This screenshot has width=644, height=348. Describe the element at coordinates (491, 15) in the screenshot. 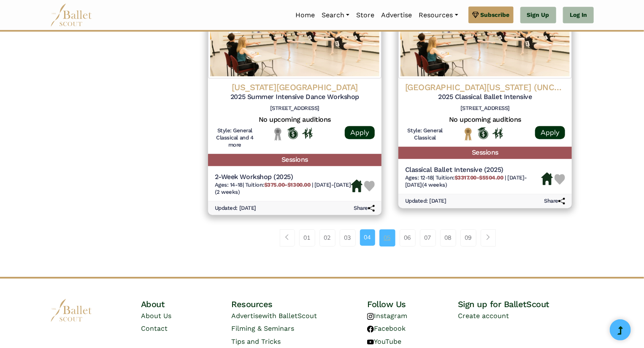

I see `a: Subscribe` at that location.